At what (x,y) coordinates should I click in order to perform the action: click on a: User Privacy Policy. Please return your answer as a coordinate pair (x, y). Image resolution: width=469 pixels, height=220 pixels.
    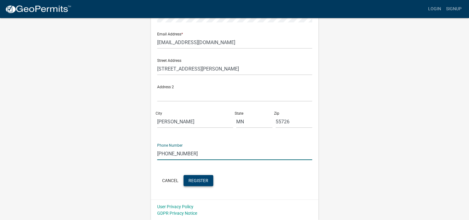
    Looking at the image, I should click on (175, 206).